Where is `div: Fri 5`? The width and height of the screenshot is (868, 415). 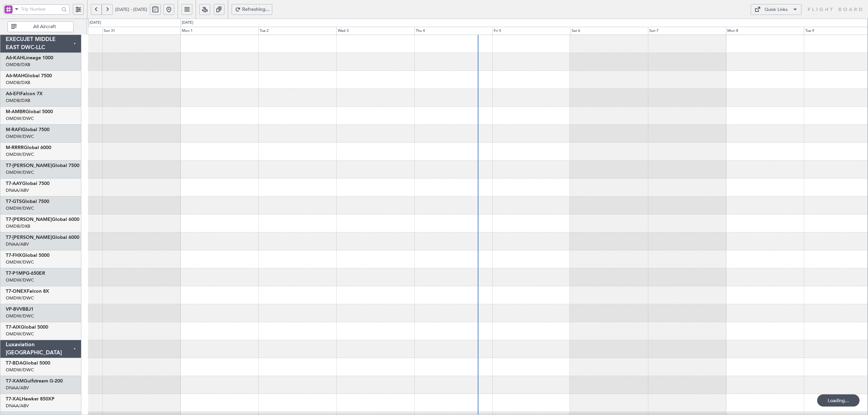 div: Fri 5 is located at coordinates (532, 31).